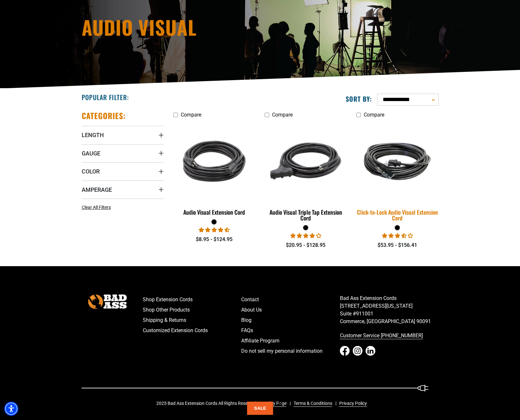  Describe the element at coordinates (98, 207) in the screenshot. I see `a: Clear All Filters` at that location.